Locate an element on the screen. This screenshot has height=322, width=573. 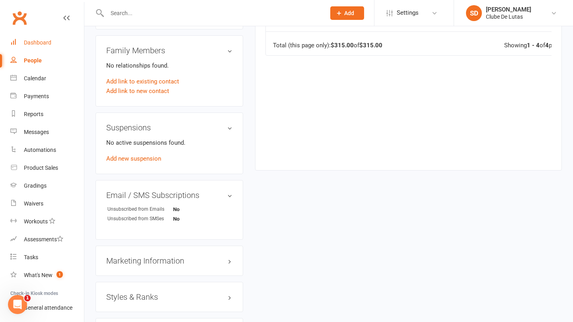
span: Add is located at coordinates (349, 13).